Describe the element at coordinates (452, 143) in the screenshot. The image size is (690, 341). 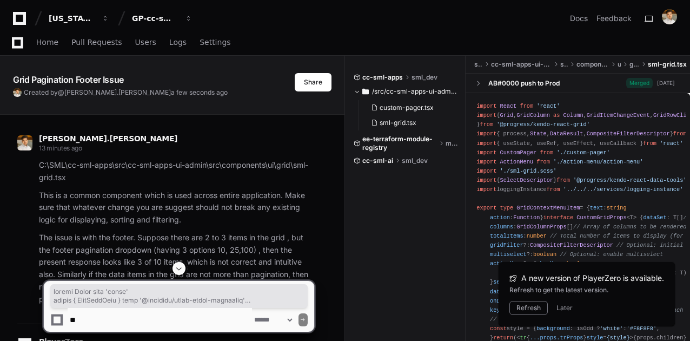
I see `span: main` at that location.